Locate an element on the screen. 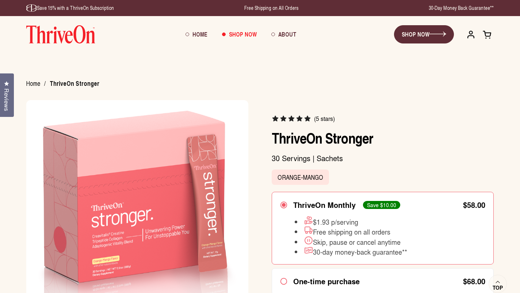 The image size is (520, 293). p: 30-Day Money Back Guarantee** is located at coordinates (461, 8).